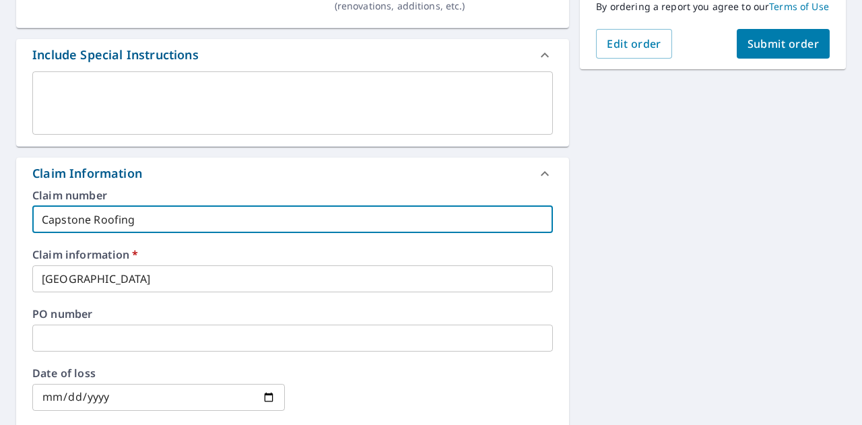 The width and height of the screenshot is (862, 425). I want to click on p: By ordering a report you agree to our, so click(712, 7).